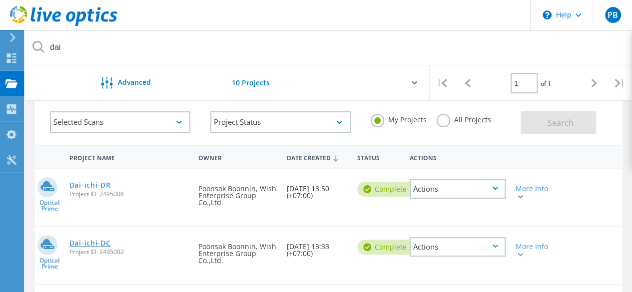 Image resolution: width=632 pixels, height=292 pixels. What do you see at coordinates (280, 122) in the screenshot?
I see `div: Project Status` at bounding box center [280, 122].